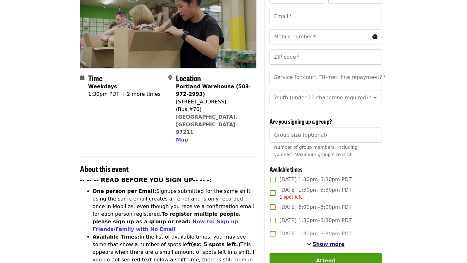 The width and height of the screenshot is (467, 263). I want to click on span: Show more, so click(328, 244).